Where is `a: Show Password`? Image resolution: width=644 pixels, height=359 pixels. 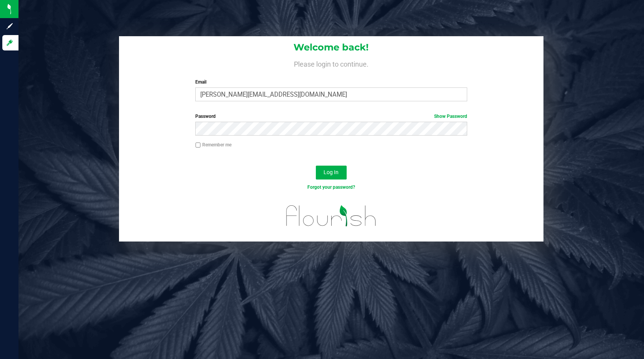
a: Show Password is located at coordinates (450, 117).